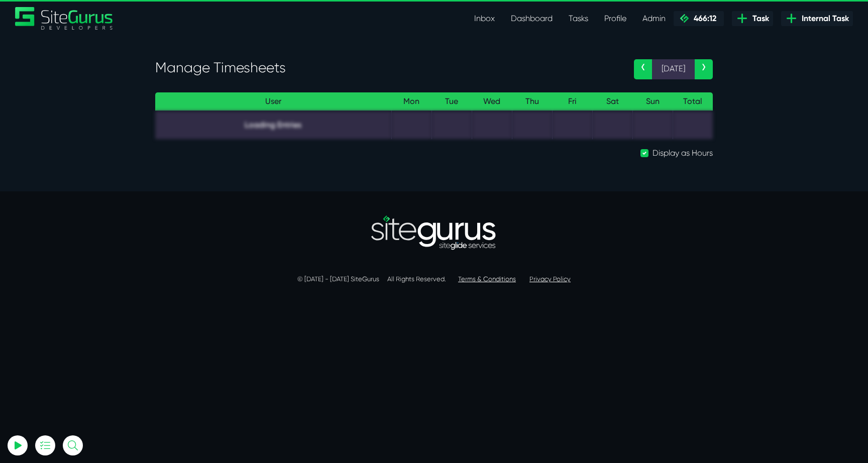  I want to click on a: 466:12, so click(699, 18).